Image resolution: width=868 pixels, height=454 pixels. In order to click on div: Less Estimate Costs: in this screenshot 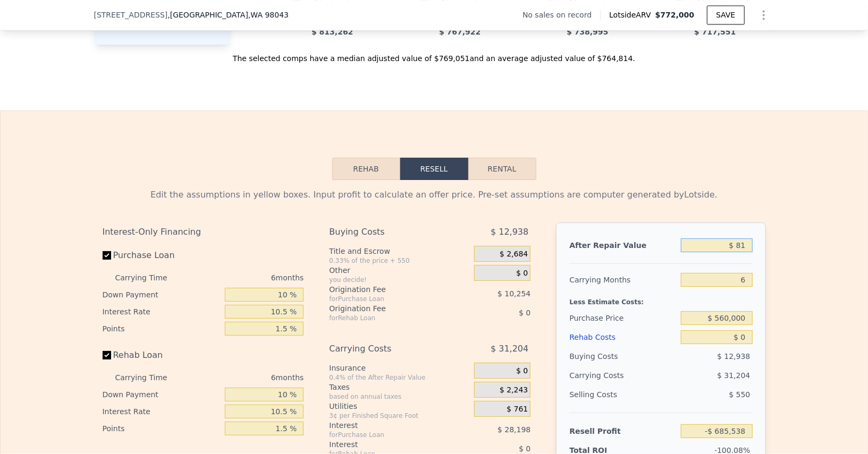, I will do `click(661, 299)`.